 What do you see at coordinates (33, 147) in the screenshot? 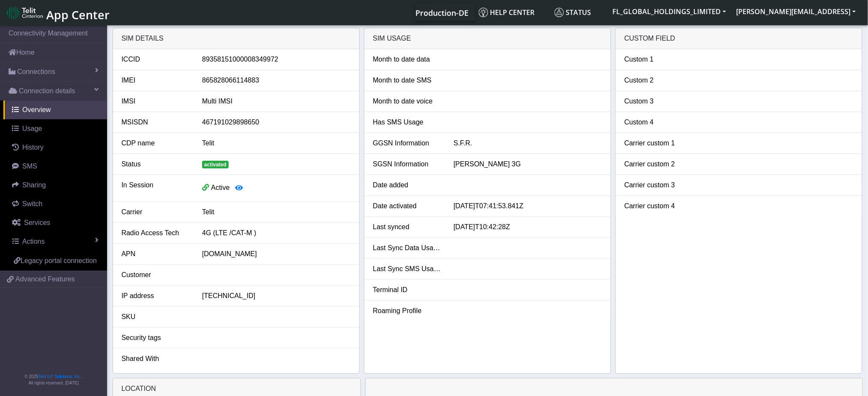
I see `span: History` at bounding box center [33, 147].